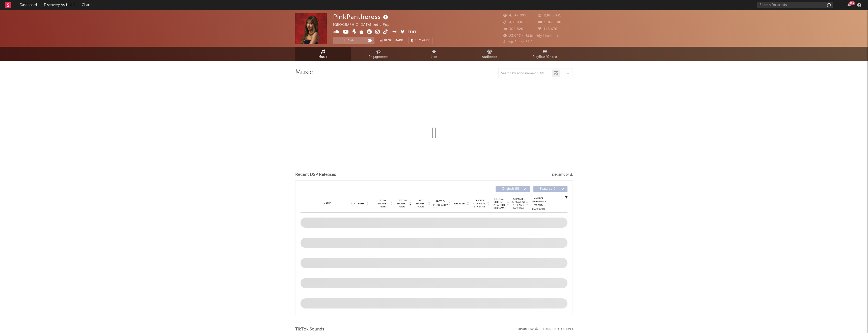 This screenshot has width=868, height=333. I want to click on span: Originals ( 0 ), so click(511, 189).